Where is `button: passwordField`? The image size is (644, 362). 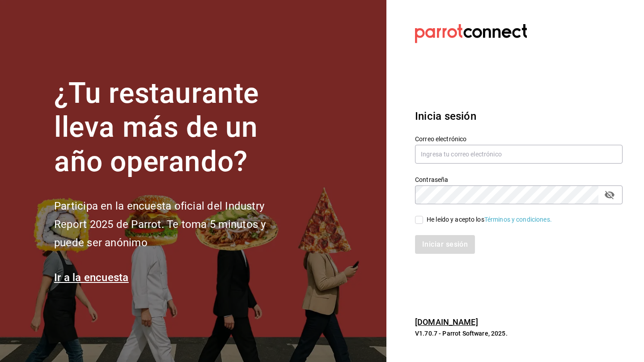 button: passwordField is located at coordinates (610, 195).